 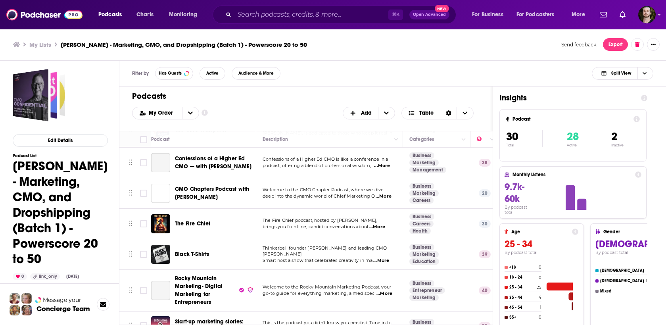 I want to click on span: Monitoring, so click(x=183, y=15).